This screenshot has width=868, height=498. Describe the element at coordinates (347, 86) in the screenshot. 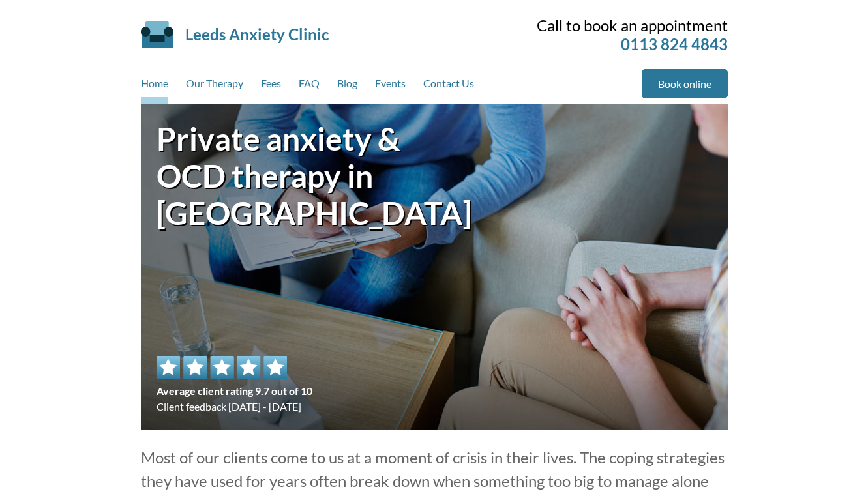

I see `a: Blog` at that location.